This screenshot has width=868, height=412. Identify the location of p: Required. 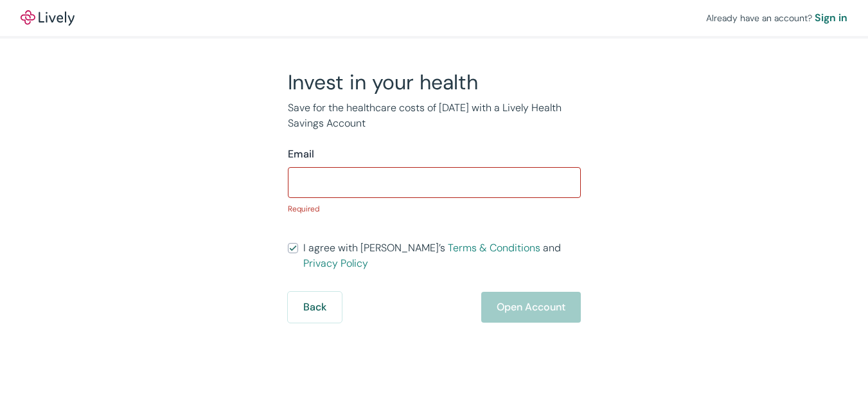
(434, 209).